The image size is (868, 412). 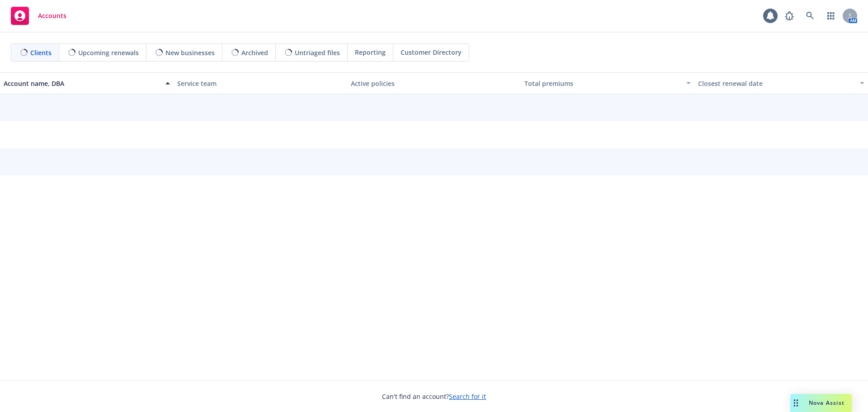 I want to click on span: Archived, so click(x=255, y=52).